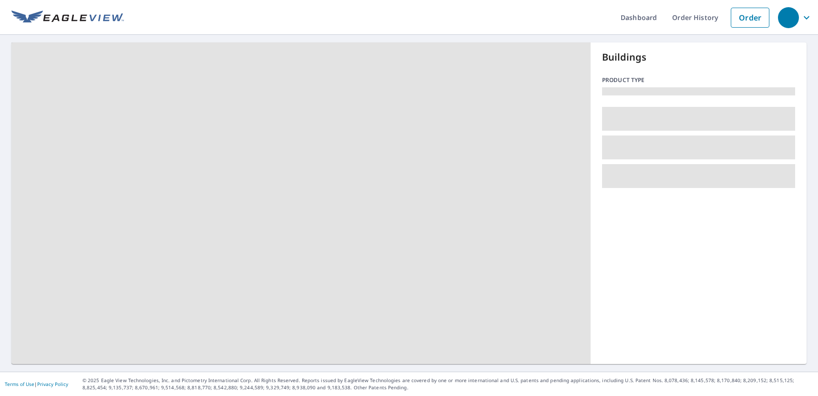 This screenshot has width=818, height=396. I want to click on a: Terms of Use, so click(20, 384).